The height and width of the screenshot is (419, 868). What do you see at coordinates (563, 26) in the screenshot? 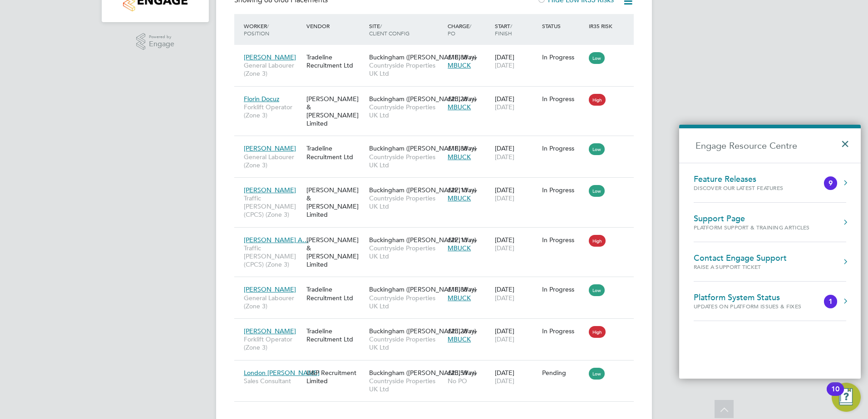
I see `div: Status` at bounding box center [563, 26].